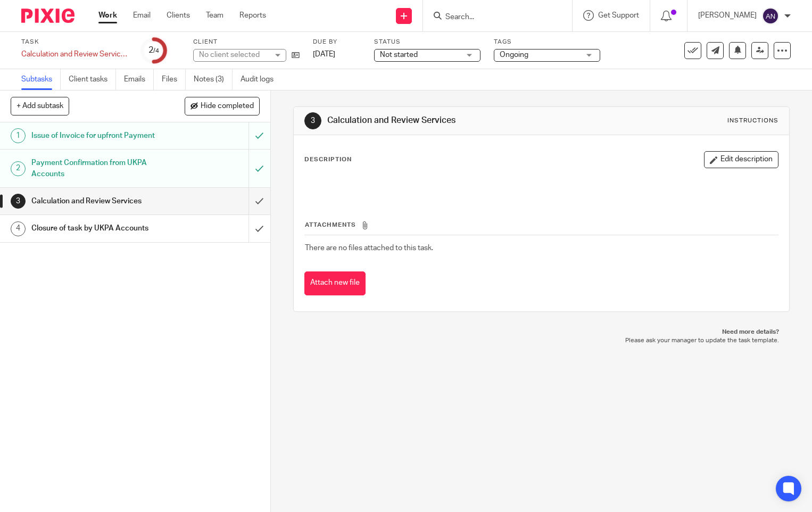 This screenshot has width=812, height=512. I want to click on h1: Payment Confirmation from UKPA Accounts, so click(100, 168).